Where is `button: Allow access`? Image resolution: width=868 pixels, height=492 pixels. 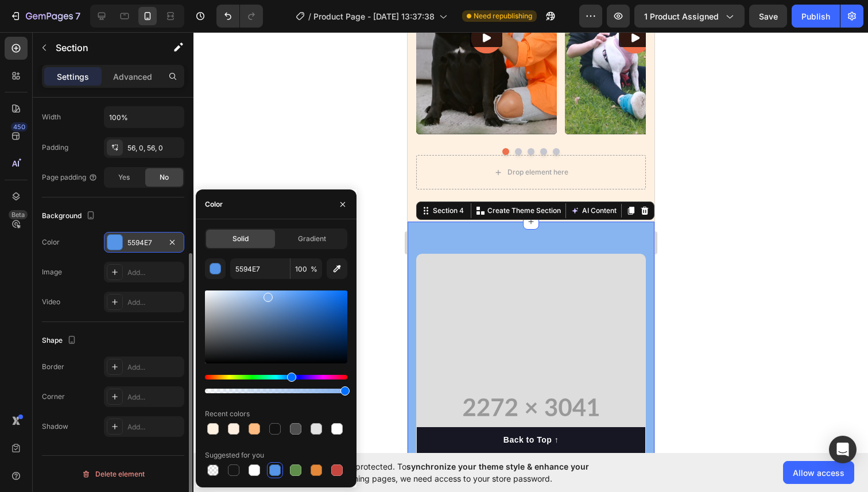 button: Allow access is located at coordinates (819, 472).